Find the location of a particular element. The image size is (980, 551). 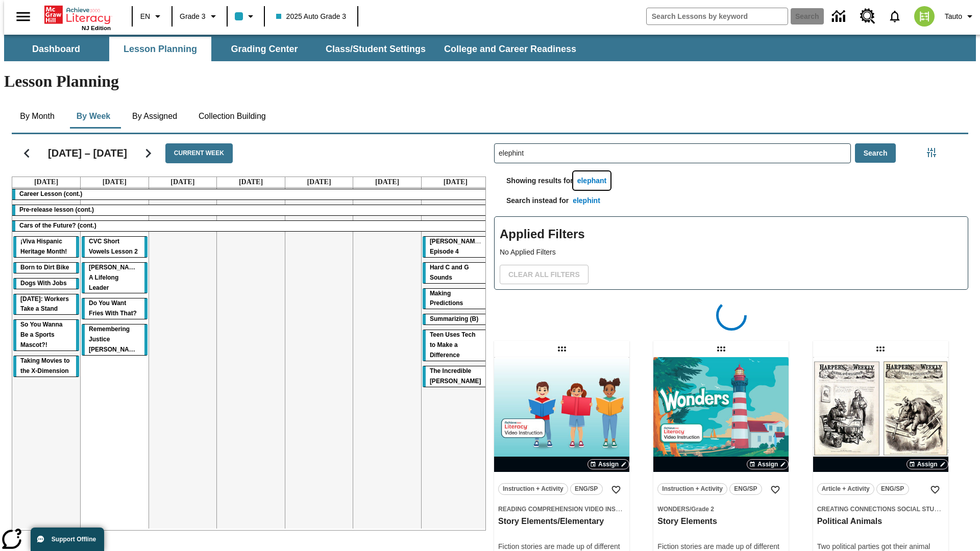

button: By Assigned is located at coordinates (154, 116).